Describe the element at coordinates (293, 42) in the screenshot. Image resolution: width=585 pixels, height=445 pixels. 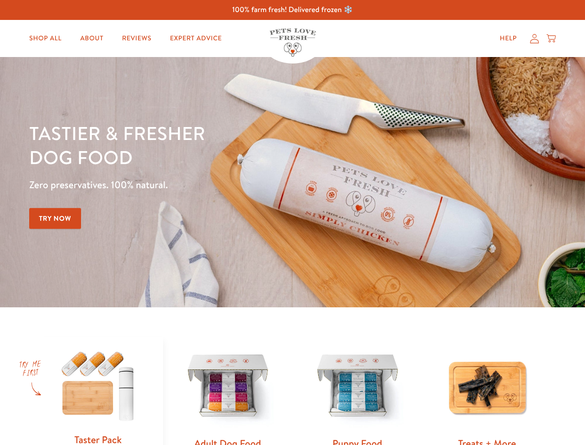
I see `img: Pets Love Fresh` at that location.